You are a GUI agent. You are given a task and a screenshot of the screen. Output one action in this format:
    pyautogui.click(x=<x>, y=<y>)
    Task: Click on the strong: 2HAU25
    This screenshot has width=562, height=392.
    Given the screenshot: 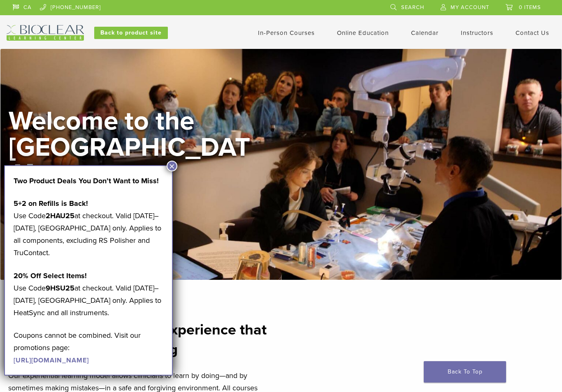 What is the action you would take?
    pyautogui.click(x=60, y=216)
    